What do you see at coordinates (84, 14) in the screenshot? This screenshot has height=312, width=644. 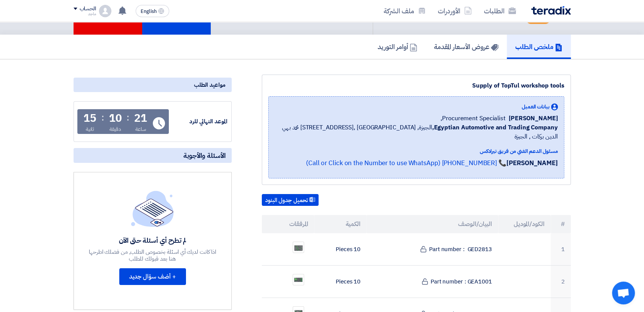 I see `div: ماجد` at bounding box center [84, 14].